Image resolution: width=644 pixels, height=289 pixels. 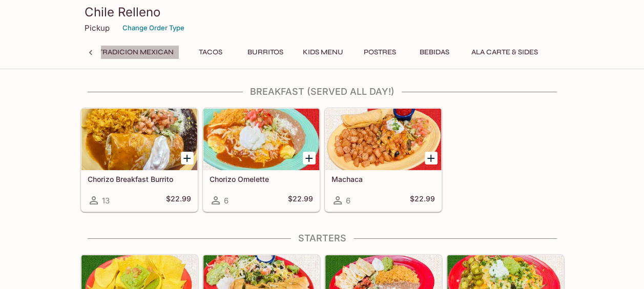 What do you see at coordinates (261, 139) in the screenshot?
I see `div: Chorizo Omelette` at bounding box center [261, 139].